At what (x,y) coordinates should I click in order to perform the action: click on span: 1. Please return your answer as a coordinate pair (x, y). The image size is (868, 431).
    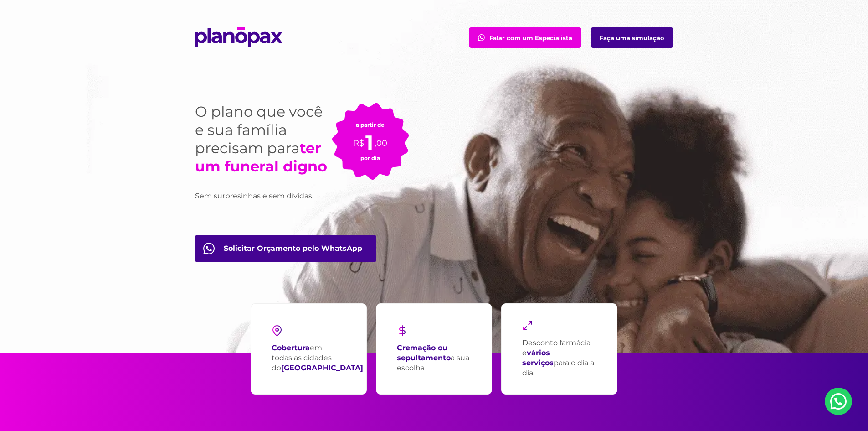
    Looking at the image, I should click on (369, 142).